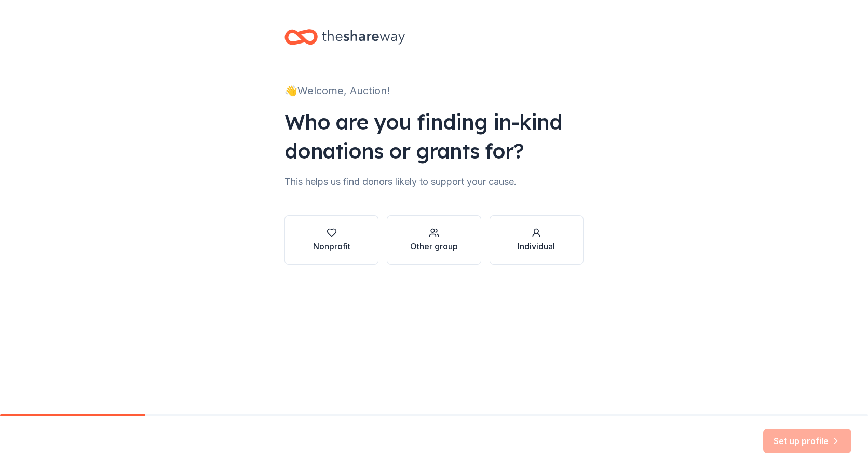 Image resolution: width=868 pixels, height=470 pixels. Describe the element at coordinates (434, 137) in the screenshot. I see `div: Who are you finding in-kind donations or grants for?` at that location.